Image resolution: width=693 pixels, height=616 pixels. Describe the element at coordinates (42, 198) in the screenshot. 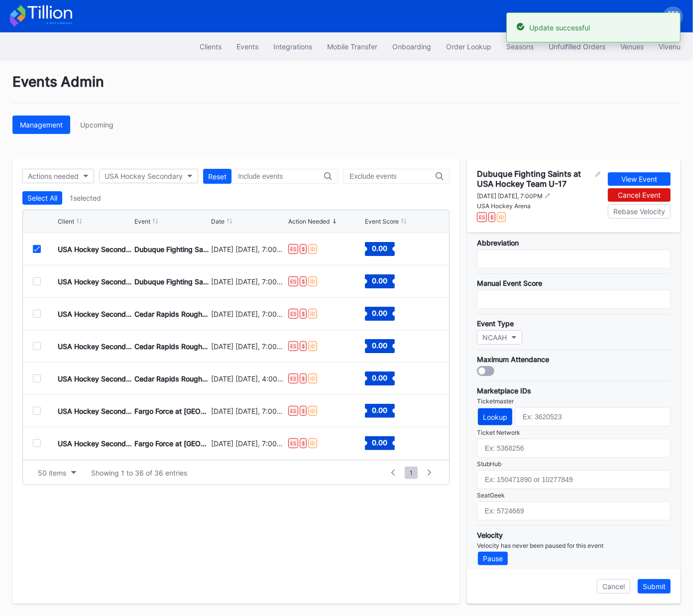

I see `div: Select All` at that location.